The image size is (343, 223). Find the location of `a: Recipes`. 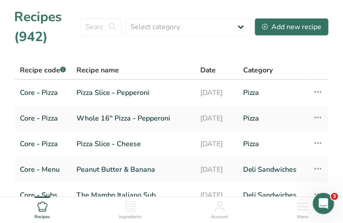

a: Recipes is located at coordinates (42, 209).